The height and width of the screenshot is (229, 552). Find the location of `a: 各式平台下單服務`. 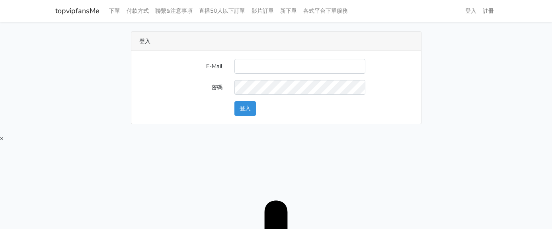

a: 各式平台下單服務 is located at coordinates (326, 11).